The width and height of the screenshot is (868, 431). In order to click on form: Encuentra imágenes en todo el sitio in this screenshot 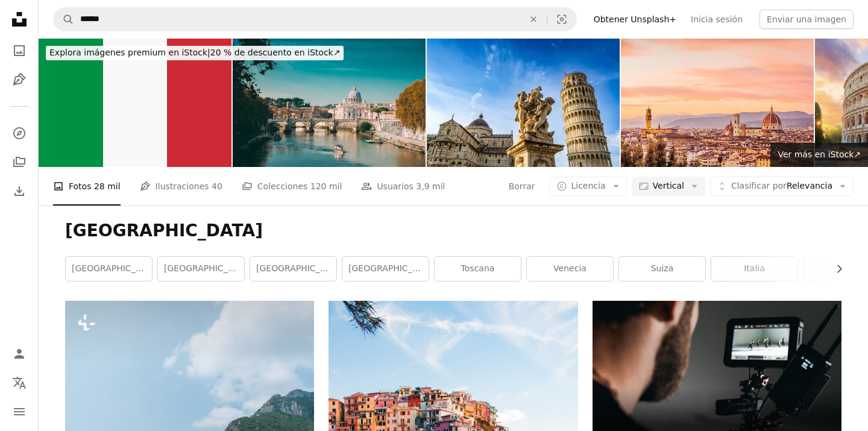, I will do `click(314, 19)`.